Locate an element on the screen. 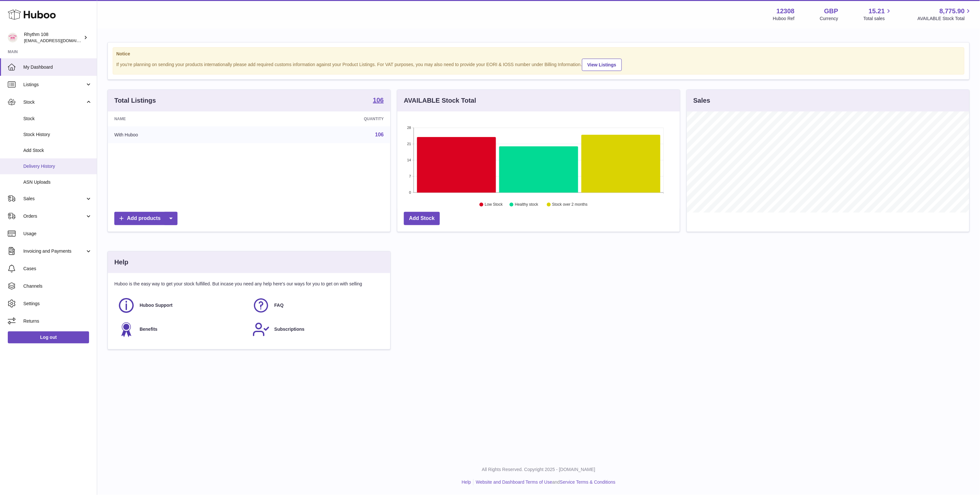  strong: 12308 is located at coordinates (786, 11).